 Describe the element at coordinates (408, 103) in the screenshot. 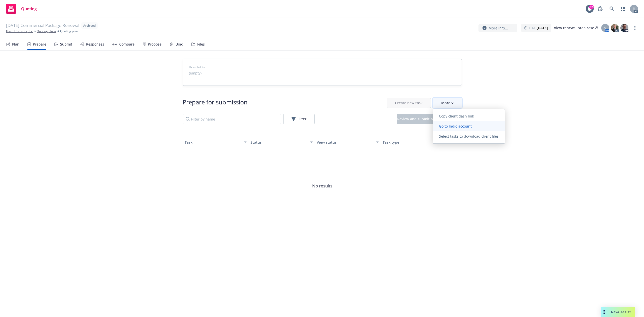

I see `button: Create new task` at that location.